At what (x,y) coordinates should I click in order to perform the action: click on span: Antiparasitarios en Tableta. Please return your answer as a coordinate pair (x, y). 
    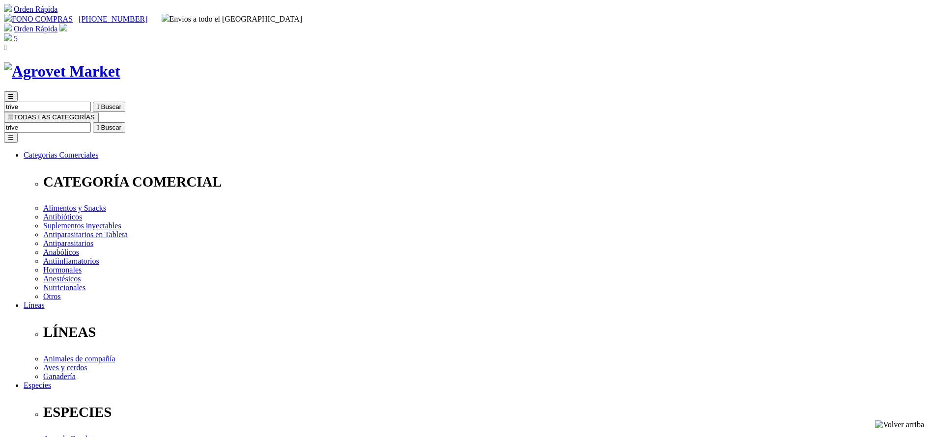
    Looking at the image, I should click on (85, 234).